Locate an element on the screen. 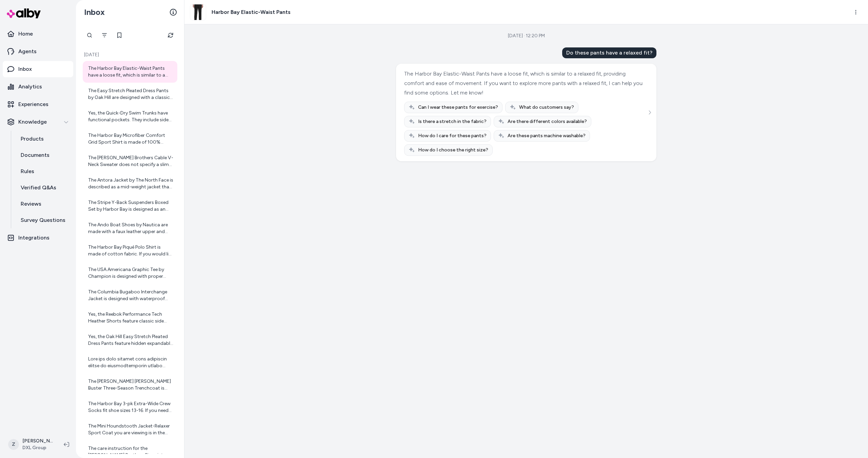  p: Analytics is located at coordinates (30, 86).